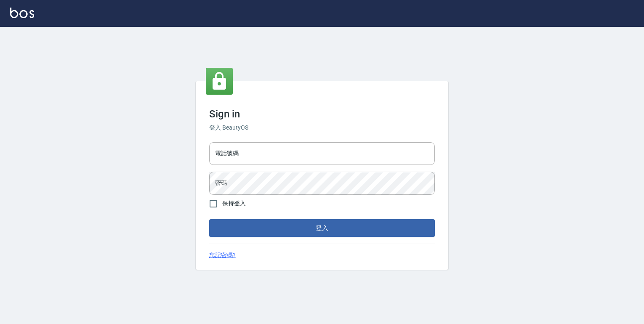 This screenshot has width=644, height=324. I want to click on h3: Sign in, so click(322, 114).